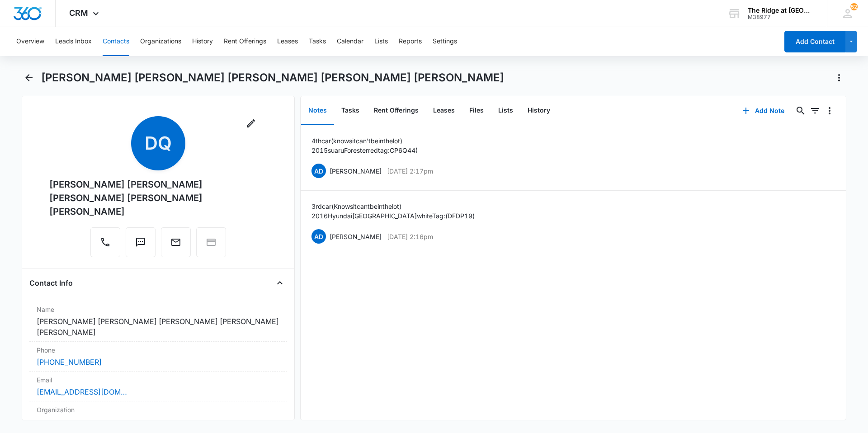  I want to click on span: DQ, so click(158, 143).